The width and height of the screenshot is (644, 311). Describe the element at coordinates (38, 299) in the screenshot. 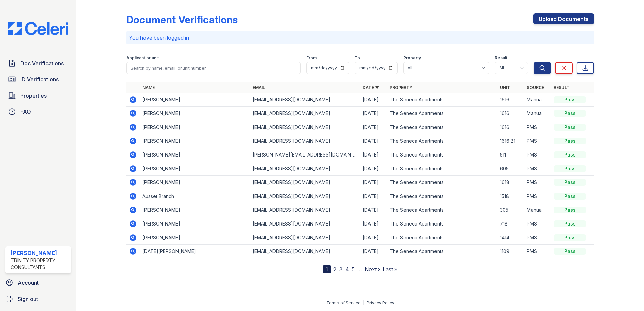

I see `button: Sign out` at that location.